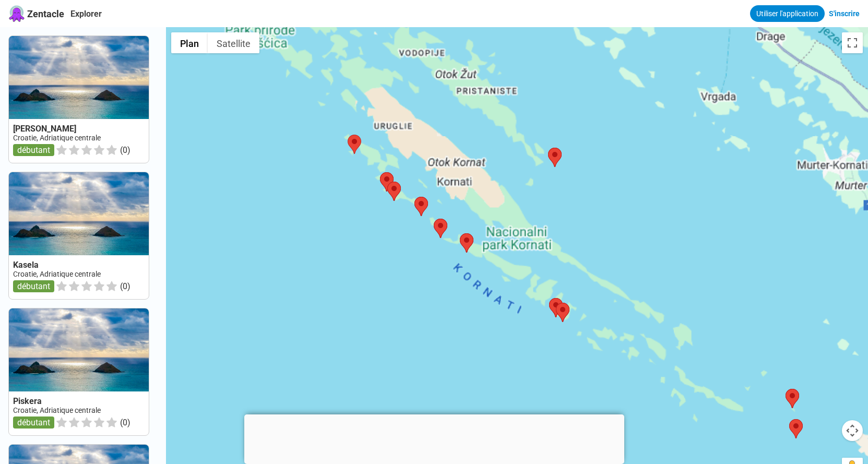 This screenshot has height=464, width=868. I want to click on a: Explorer, so click(86, 13).